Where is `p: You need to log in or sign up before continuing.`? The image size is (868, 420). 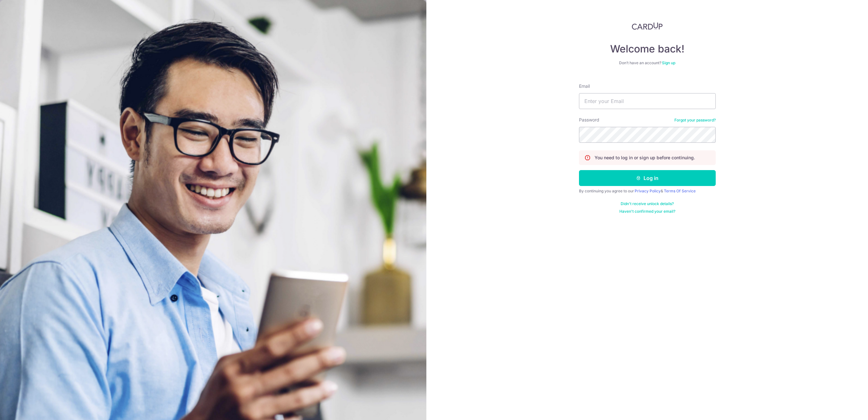
p: You need to log in or sign up before continuing. is located at coordinates (645, 158).